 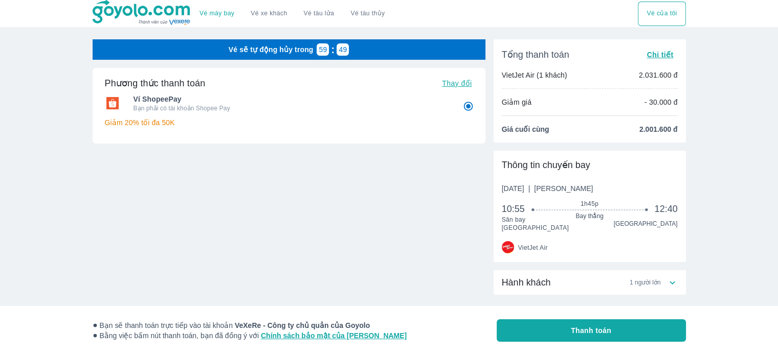 What do you see at coordinates (250, 326) in the screenshot?
I see `span: Bạn sẽ thanh toán trực tiếp vào tài khoản` at bounding box center [250, 326].